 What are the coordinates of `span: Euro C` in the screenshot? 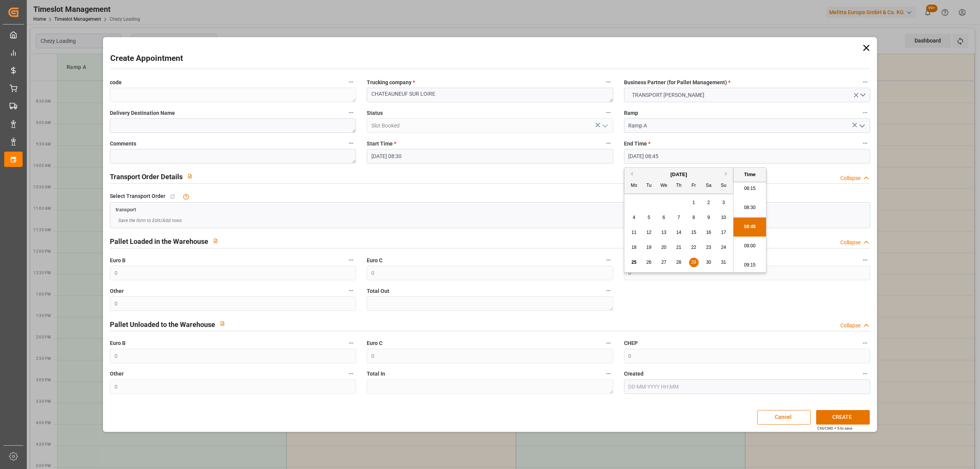 It's located at (375, 343).